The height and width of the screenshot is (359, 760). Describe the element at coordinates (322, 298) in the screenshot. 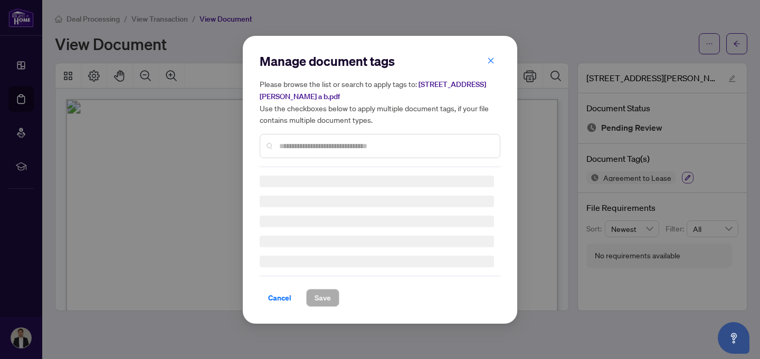

I see `button: Save` at that location.